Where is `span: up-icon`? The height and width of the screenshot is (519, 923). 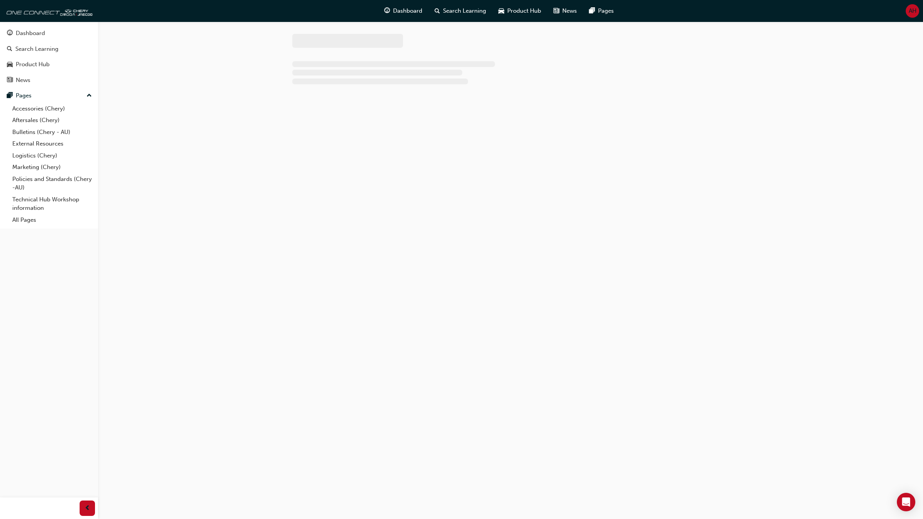 span: up-icon is located at coordinates (89, 96).